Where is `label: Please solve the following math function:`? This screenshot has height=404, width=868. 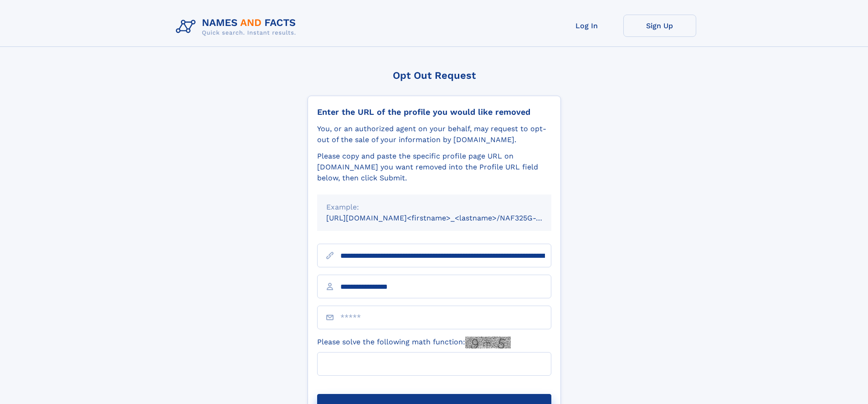
label: Please solve the following math function: is located at coordinates (414, 342).